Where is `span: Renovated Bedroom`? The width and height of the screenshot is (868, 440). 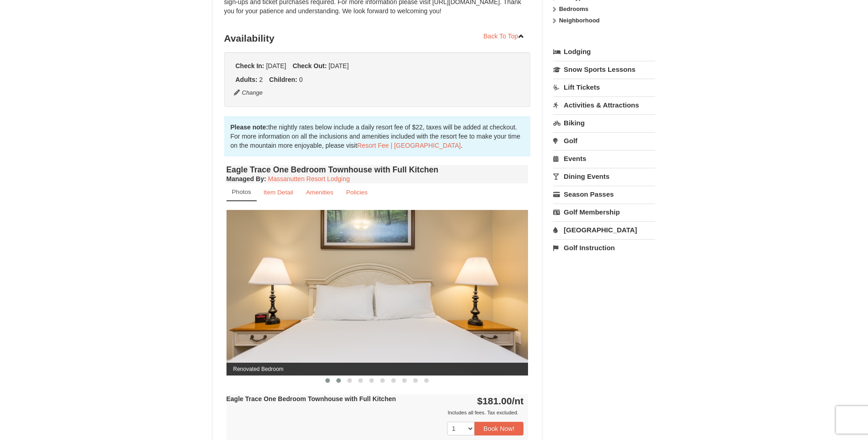
span: Renovated Bedroom is located at coordinates (377, 370).